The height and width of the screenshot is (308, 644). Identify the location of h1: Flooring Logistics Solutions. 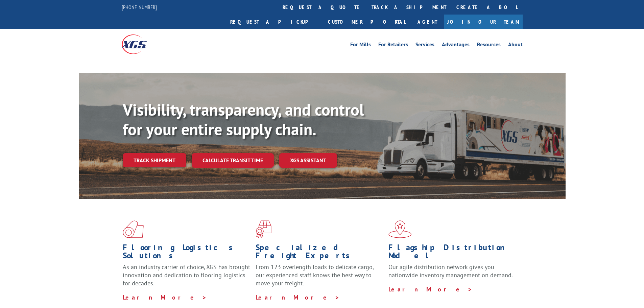
(187, 253).